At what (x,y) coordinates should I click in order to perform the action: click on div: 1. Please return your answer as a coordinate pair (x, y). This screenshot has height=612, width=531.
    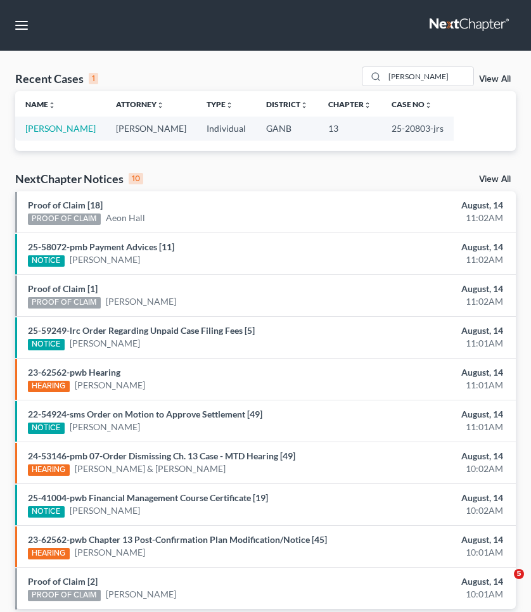
    Looking at the image, I should click on (93, 79).